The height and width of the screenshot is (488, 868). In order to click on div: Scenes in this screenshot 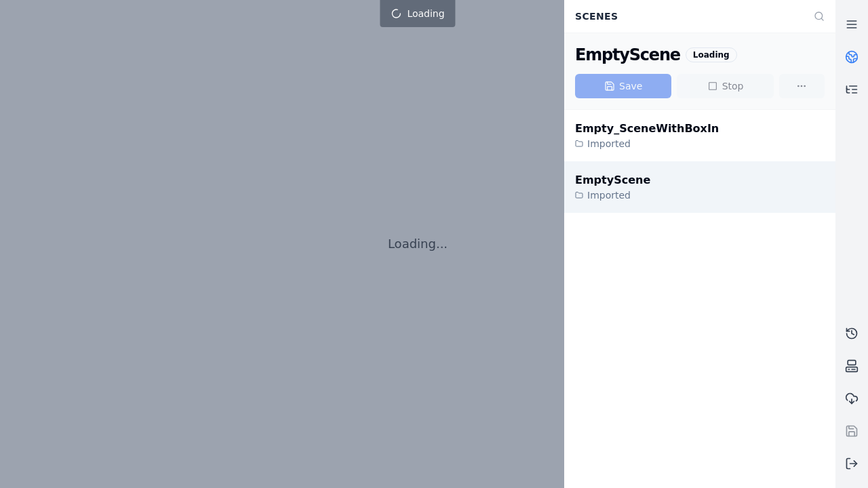, I will do `click(687, 16)`.